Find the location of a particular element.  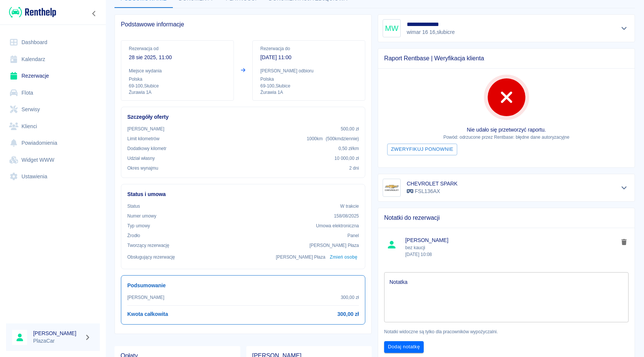

p: Powód: odrzucone przez Rentbase: błędne dane autoryzacyjne is located at coordinates (506, 137).